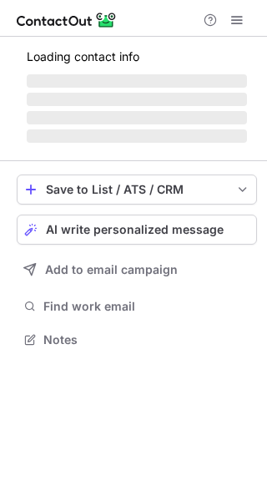 This screenshot has height=501, width=267. I want to click on button: Notes, so click(137, 340).